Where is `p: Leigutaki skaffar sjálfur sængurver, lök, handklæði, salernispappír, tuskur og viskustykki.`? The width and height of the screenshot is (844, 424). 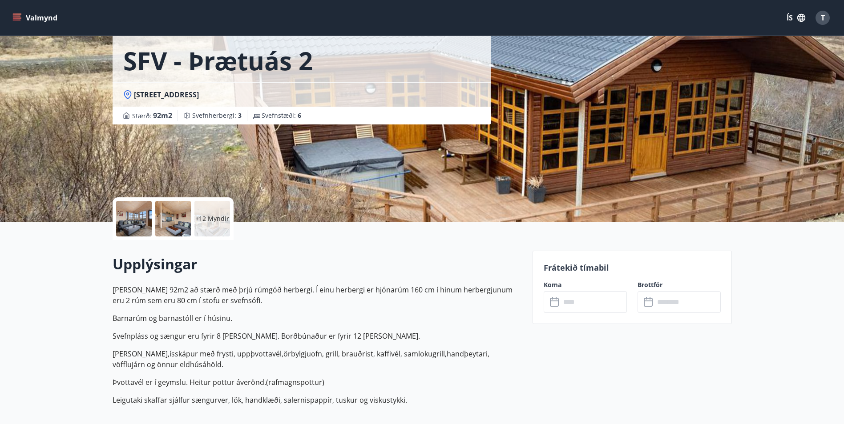
p: Leigutaki skaffar sjálfur sængurver, lök, handklæði, salernispappír, tuskur og viskustykki. is located at coordinates (317, 400).